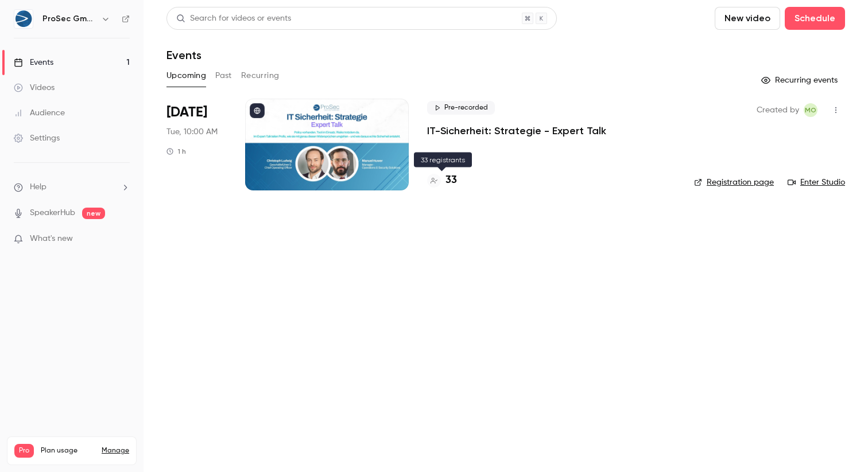 This screenshot has width=868, height=472. What do you see at coordinates (733, 182) in the screenshot?
I see `a: Registration page` at bounding box center [733, 182].